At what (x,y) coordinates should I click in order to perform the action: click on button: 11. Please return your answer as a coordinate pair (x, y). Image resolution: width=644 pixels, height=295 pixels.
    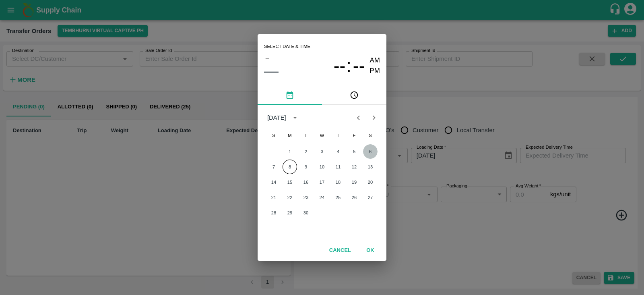
    Looking at the image, I should click on (338, 167).